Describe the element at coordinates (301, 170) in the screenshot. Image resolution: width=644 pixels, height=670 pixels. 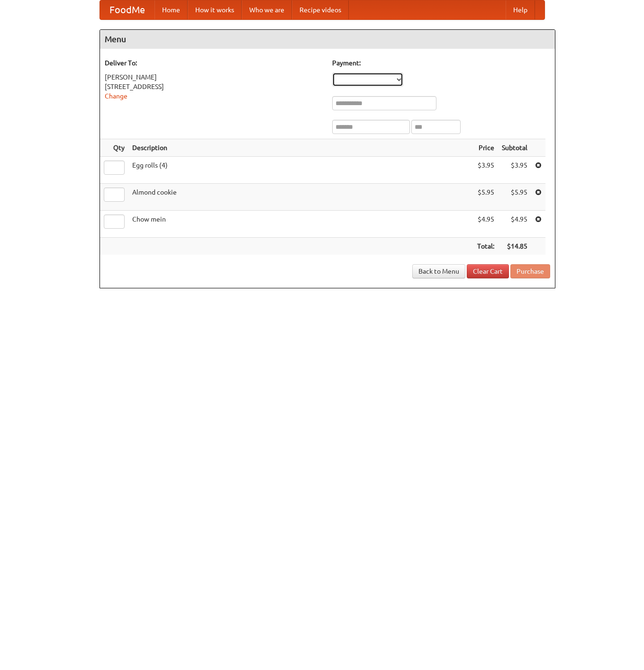
I see `td: Egg rolls (4)` at that location.